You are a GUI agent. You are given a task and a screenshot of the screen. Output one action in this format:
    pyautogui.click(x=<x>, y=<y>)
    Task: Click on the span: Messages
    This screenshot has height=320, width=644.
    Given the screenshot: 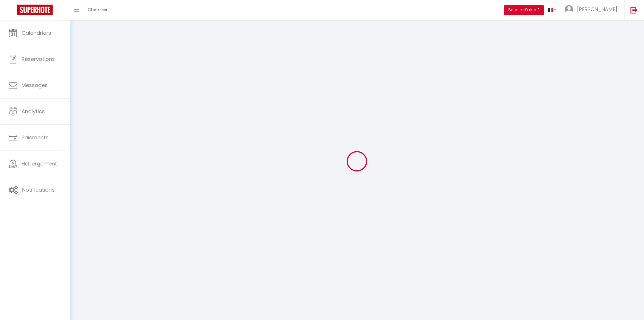 What is the action you would take?
    pyautogui.click(x=35, y=85)
    